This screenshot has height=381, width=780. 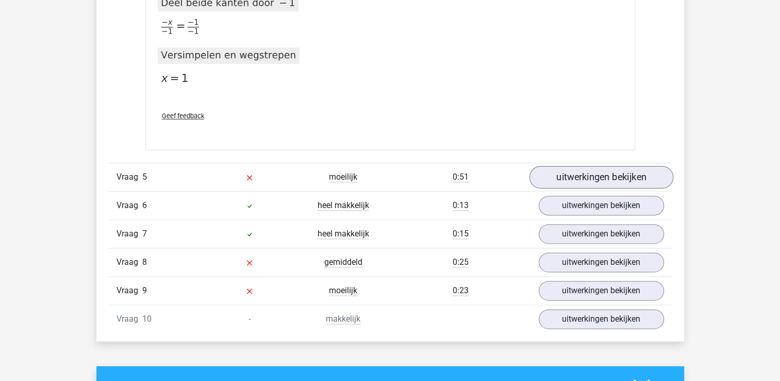 What do you see at coordinates (183, 116) in the screenshot?
I see `span: Geef feedback` at bounding box center [183, 116].